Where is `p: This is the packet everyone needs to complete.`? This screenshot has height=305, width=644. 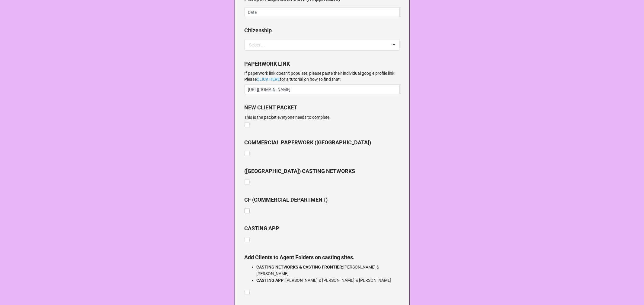 p: This is the packet everyone needs to complete. is located at coordinates (322, 118).